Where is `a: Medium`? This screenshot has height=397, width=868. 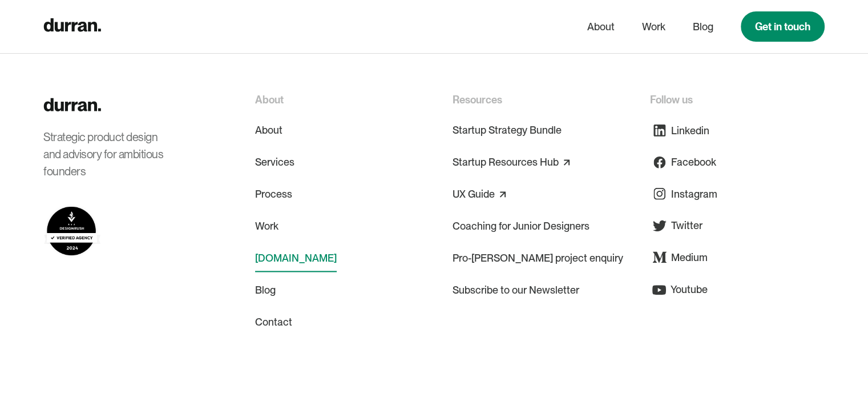 a: Medium is located at coordinates (679, 257).